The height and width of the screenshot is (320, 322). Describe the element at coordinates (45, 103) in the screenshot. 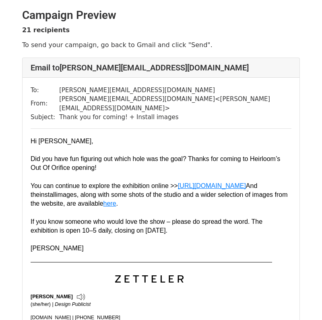

I see `td: From:` at that location.